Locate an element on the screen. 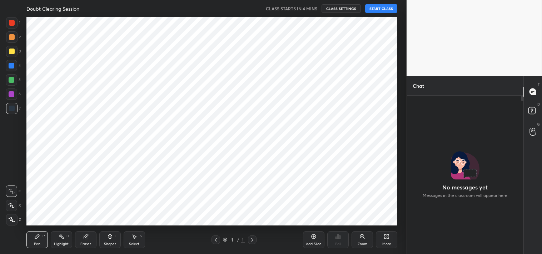 This screenshot has width=542, height=254. div: X is located at coordinates (13, 206).